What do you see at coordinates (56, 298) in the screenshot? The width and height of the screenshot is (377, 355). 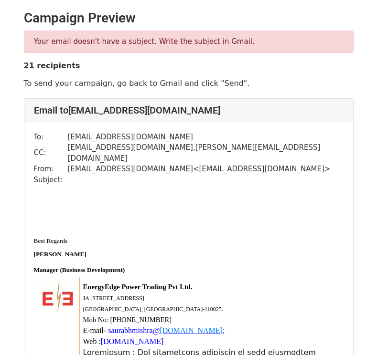 I see `img: AD_4nXc1yy8UHKFjTpNJSHZTPwcpOOD64sREp_mKbhBlxAbijPTbEG_pNR2rLthbc0elxVMkas--B3x_19XRquzW4GZKUVF7u...` at bounding box center [56, 298].